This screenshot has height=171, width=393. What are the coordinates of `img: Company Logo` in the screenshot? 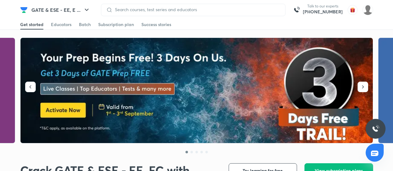 It's located at (24, 10).